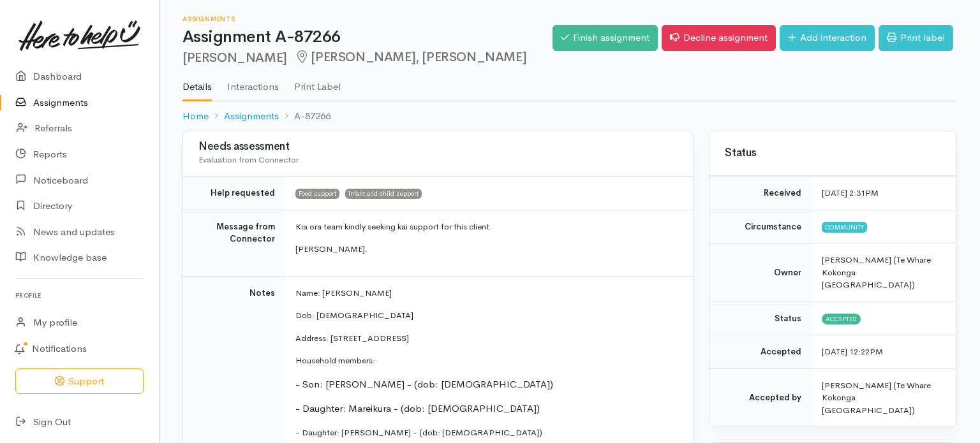 Image resolution: width=980 pixels, height=443 pixels. I want to click on td: Accepted, so click(760, 352).